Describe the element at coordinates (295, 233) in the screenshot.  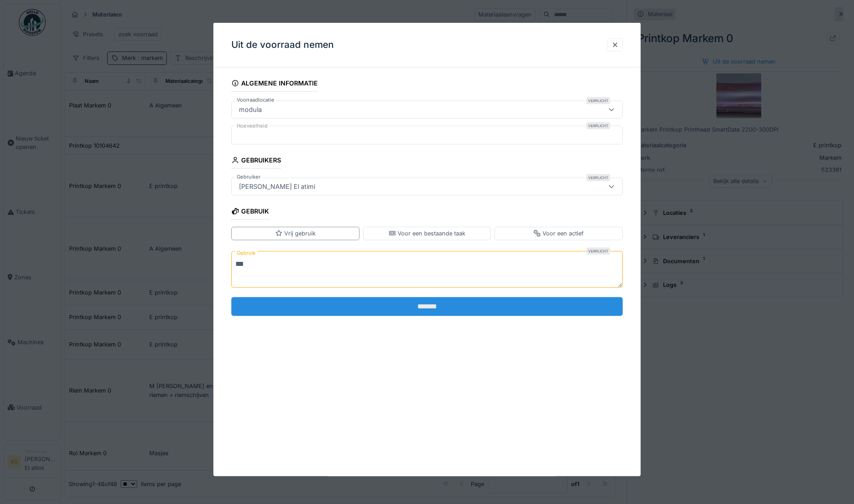
I see `div: Vrij gebruik` at that location.